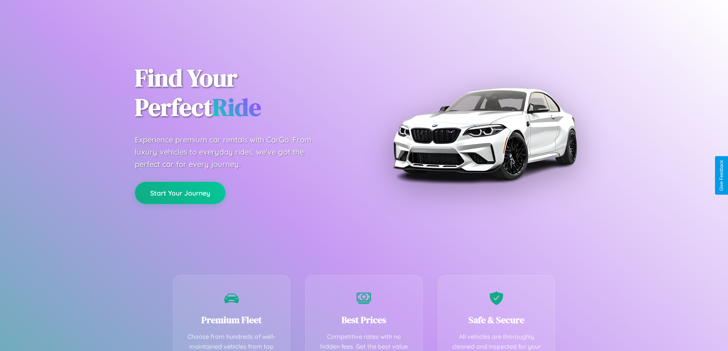 Image resolution: width=728 pixels, height=351 pixels. Describe the element at coordinates (237, 107) in the screenshot. I see `span: Ride` at that location.